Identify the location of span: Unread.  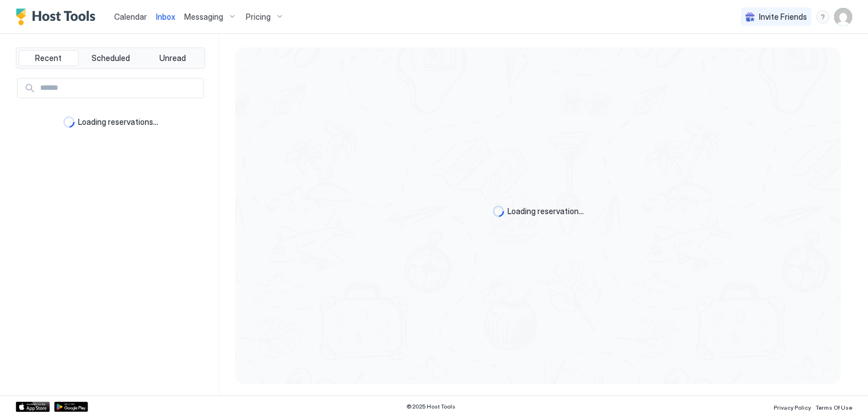
(173, 58).